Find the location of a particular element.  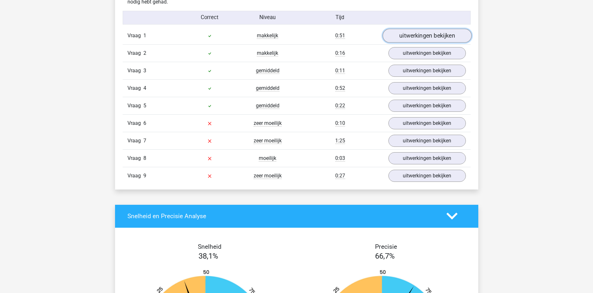

span: 9 is located at coordinates (145, 175).